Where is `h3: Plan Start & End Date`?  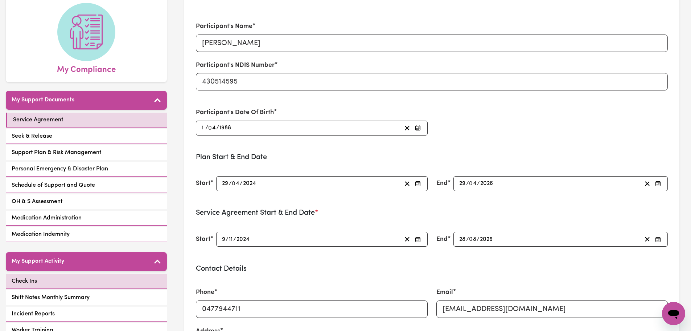 h3: Plan Start & End Date is located at coordinates (432, 157).